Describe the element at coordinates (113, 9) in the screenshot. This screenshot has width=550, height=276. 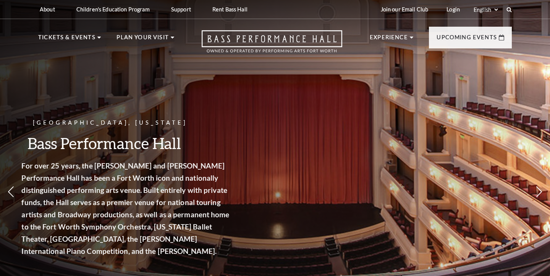
I see `p: Children's Education Program` at that location.